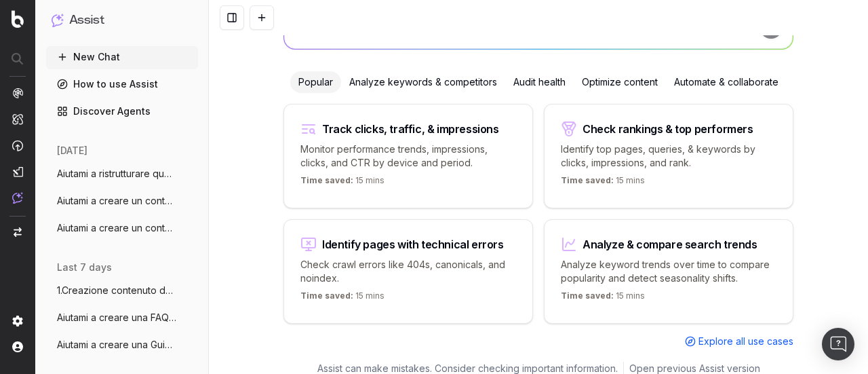  I want to click on button: Assist, so click(122, 20).